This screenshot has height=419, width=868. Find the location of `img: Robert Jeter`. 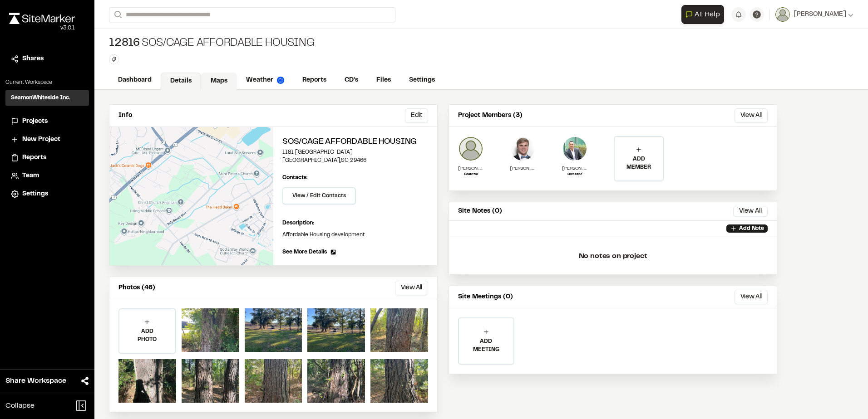

img: Robert Jeter is located at coordinates (523, 149).